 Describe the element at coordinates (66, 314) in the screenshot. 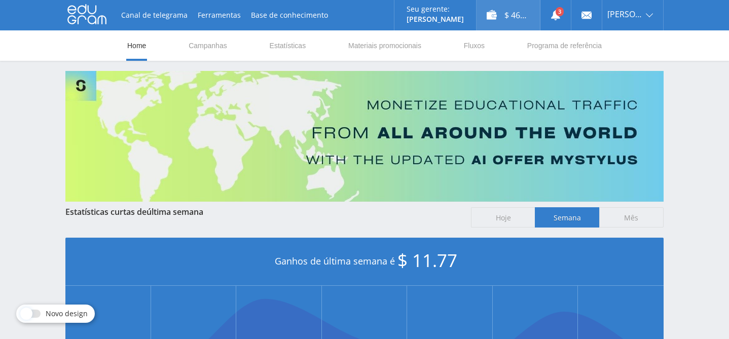

I see `span: Novo design` at that location.